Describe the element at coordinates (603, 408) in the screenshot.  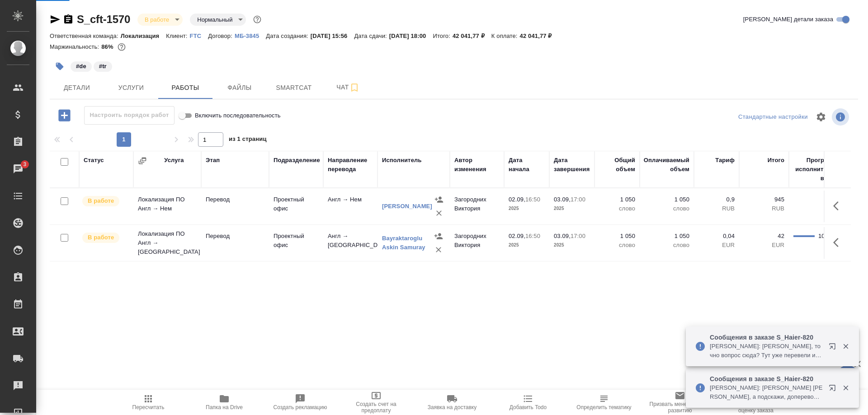
I see `span: Определить тематику` at that location.